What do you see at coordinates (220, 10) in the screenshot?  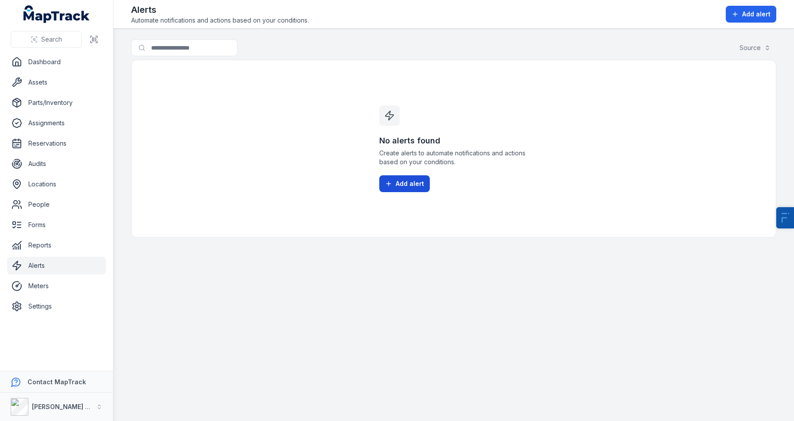 I see `h2: Alerts` at bounding box center [220, 10].